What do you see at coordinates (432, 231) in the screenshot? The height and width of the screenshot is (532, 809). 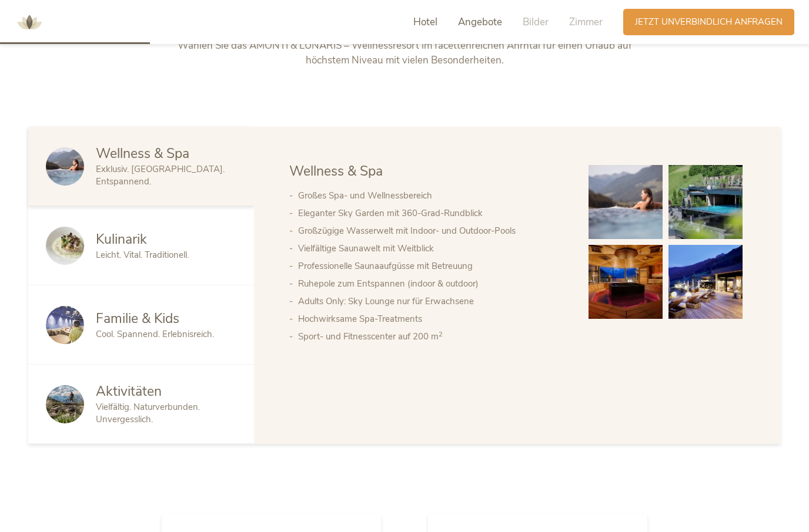 I see `li: Großzügige Wasserwelt mit Indoor- und Outdoor-Pools` at bounding box center [432, 231].